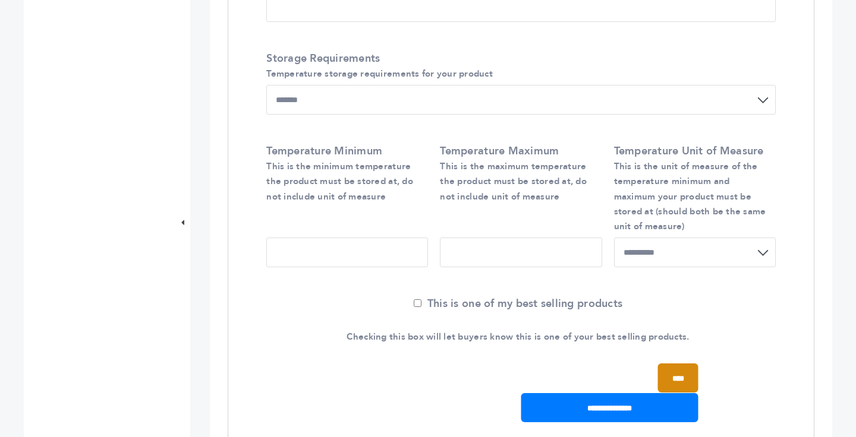 This screenshot has height=437, width=856. I want to click on label: Temperature Maximum, so click(518, 174).